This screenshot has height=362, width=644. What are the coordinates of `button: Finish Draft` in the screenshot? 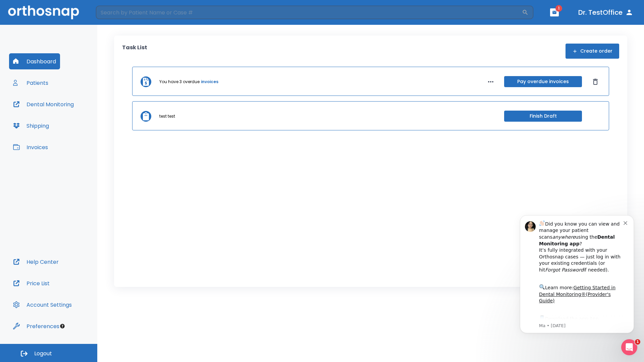 It's located at (543, 116).